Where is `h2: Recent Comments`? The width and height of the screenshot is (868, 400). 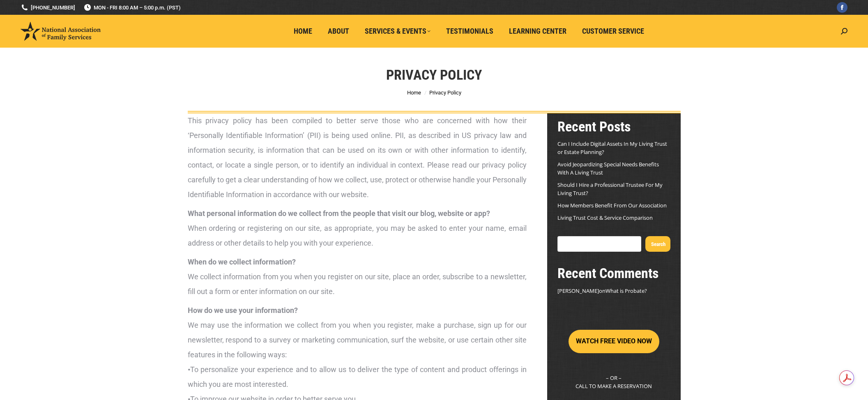
h2: Recent Comments is located at coordinates (614, 273).